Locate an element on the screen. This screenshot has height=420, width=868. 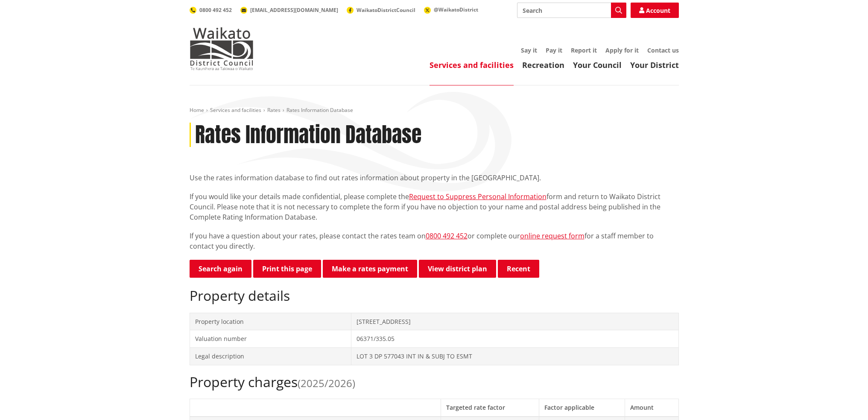
span: Rates Information Database is located at coordinates (320, 110).